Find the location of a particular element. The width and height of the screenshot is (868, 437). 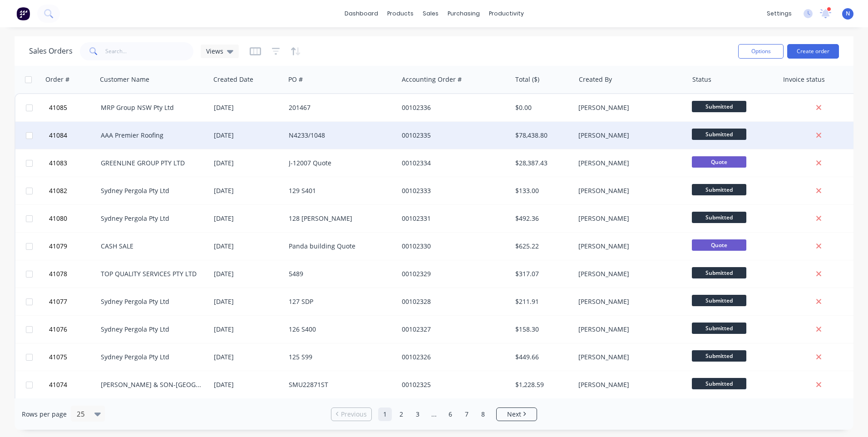

button: Options is located at coordinates (761, 51).